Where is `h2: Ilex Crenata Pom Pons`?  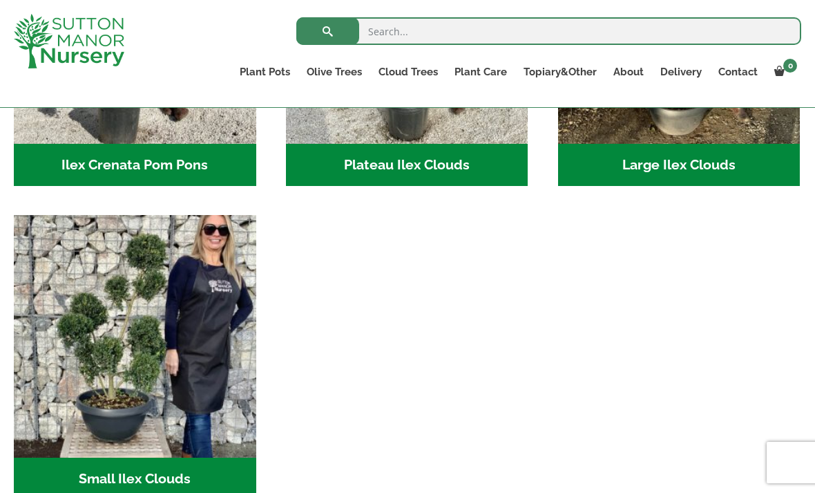 h2: Ilex Crenata Pom Pons is located at coordinates (135, 165).